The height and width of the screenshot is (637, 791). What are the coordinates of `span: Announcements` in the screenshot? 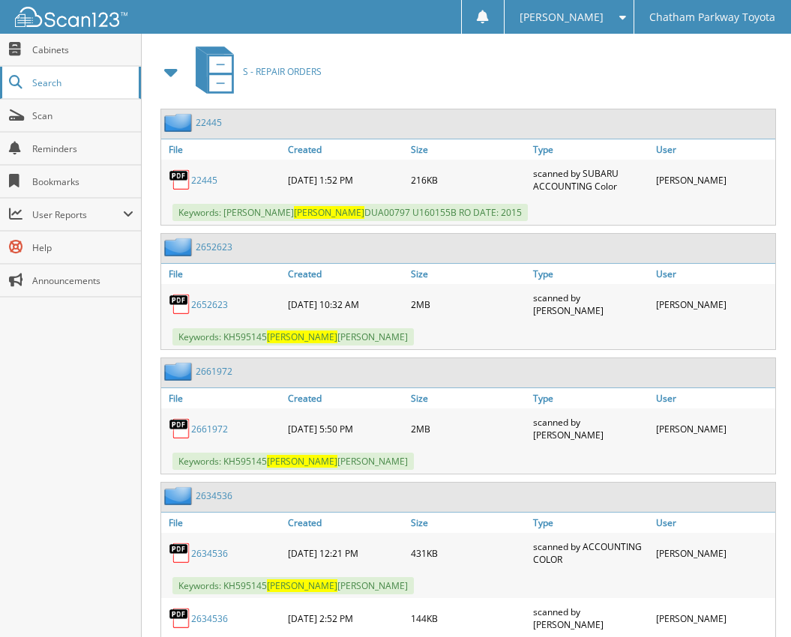 It's located at (82, 280).